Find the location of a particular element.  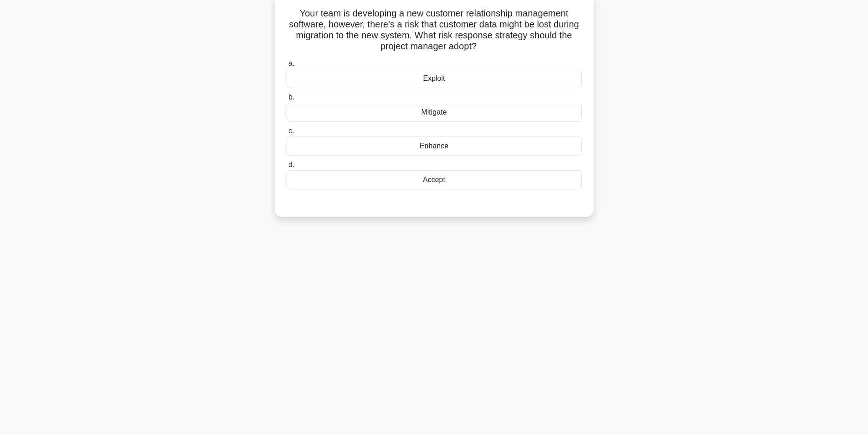

div: Mitigate is located at coordinates (435, 112).